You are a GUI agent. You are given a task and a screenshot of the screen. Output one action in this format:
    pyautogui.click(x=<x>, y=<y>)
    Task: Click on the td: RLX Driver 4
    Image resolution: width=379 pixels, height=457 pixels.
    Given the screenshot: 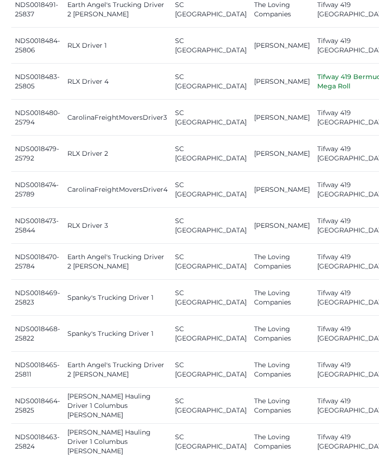 What is the action you would take?
    pyautogui.click(x=117, y=82)
    